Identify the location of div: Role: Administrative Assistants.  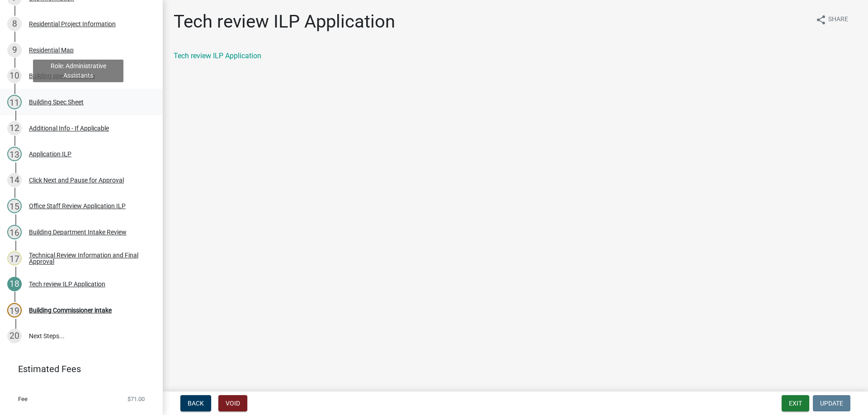
(78, 71).